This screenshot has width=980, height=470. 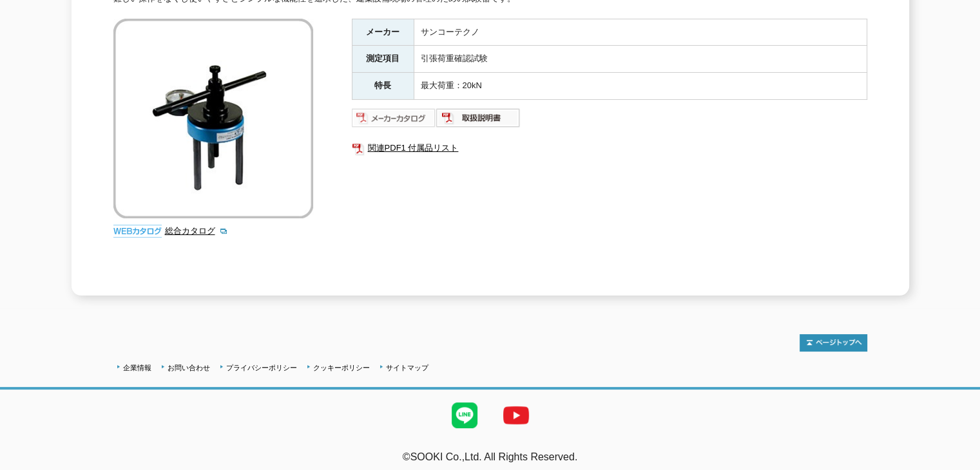 I want to click on img: 取扱説明書, so click(x=478, y=118).